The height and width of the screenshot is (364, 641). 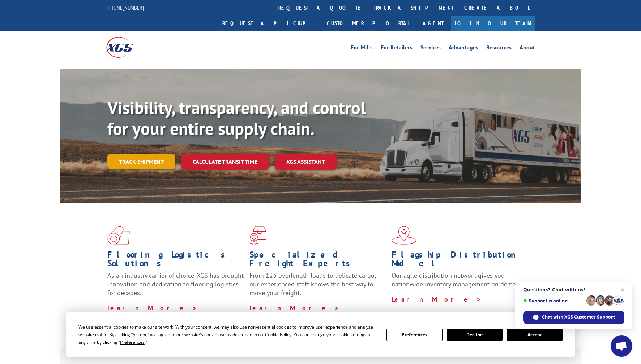 What do you see at coordinates (362, 49) in the screenshot?
I see `a: For Mills` at bounding box center [362, 49].